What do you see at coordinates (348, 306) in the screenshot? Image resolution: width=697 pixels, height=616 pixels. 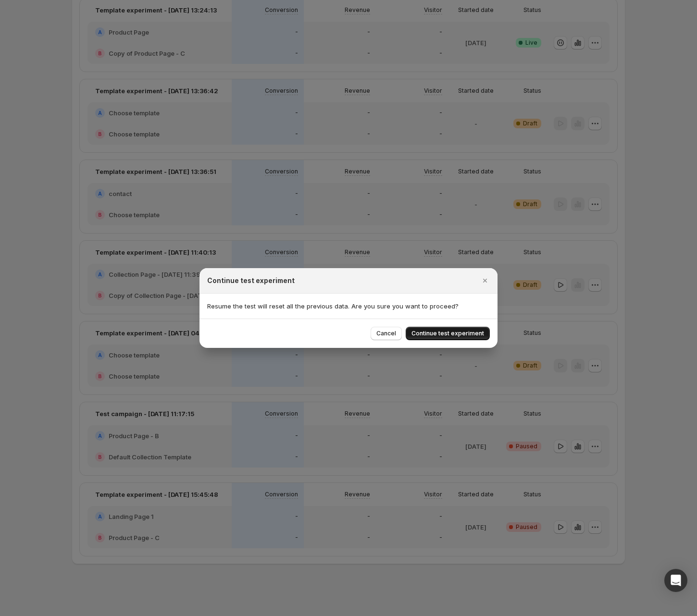 I see `p: Resume the test will reset all the previous data. Are you sure you want to proceed?` at bounding box center [348, 306].